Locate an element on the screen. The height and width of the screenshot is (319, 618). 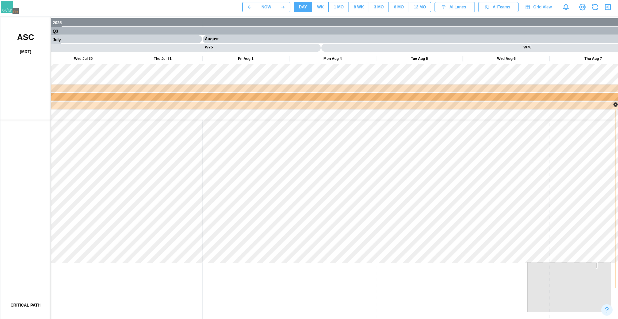
div: 3 MO is located at coordinates (379, 7).